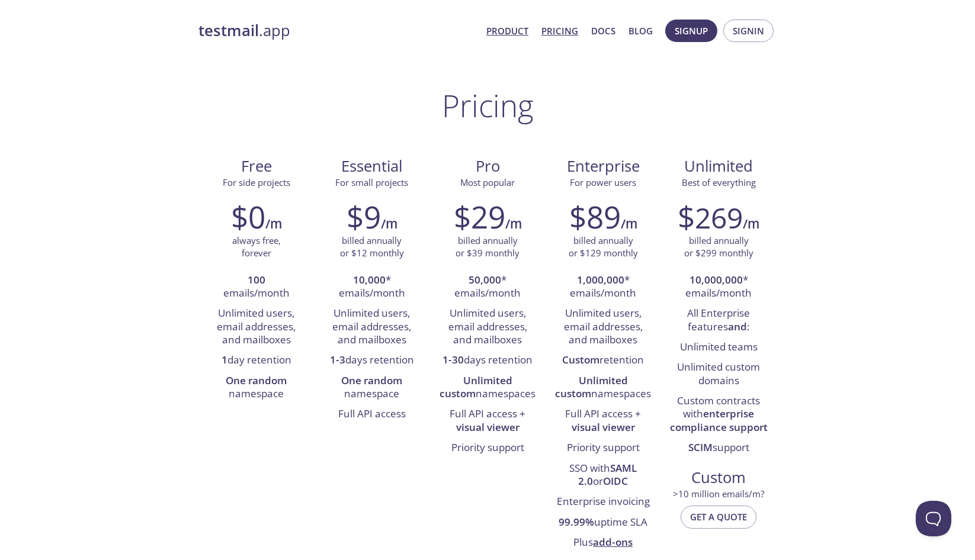 The image size is (975, 560). I want to click on strong: 1, so click(225, 359).